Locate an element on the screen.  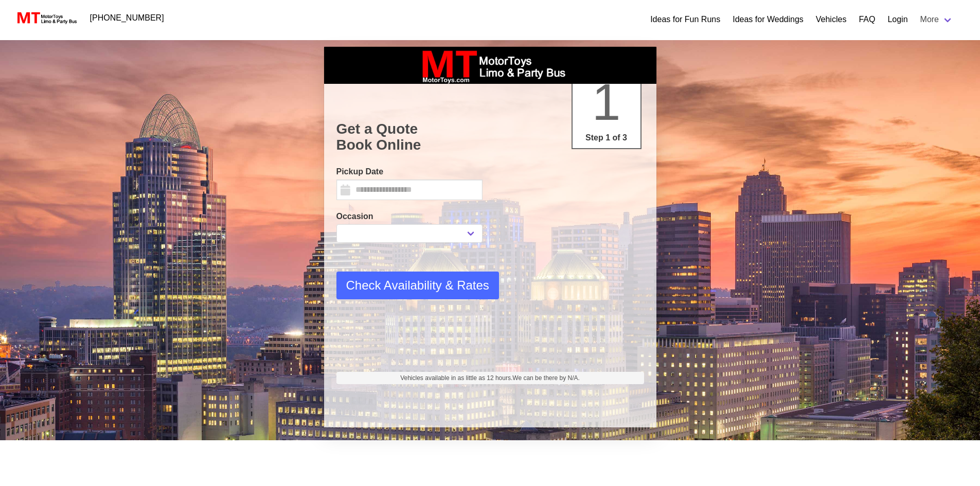
span: 1 is located at coordinates (606, 102).